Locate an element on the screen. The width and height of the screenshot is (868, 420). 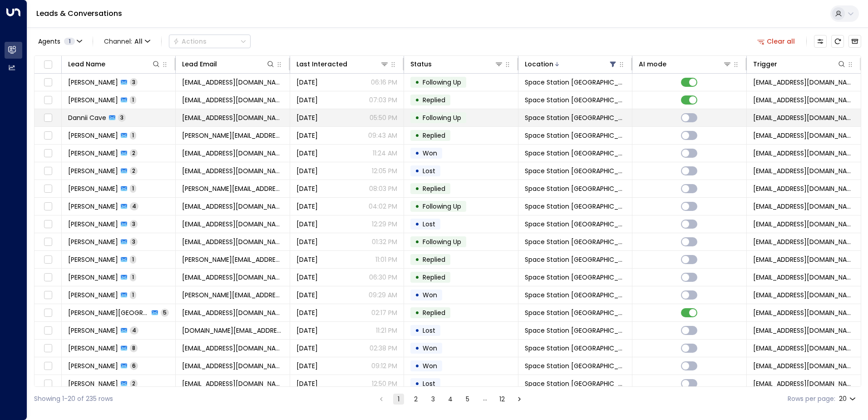
div: Status is located at coordinates (421, 64).